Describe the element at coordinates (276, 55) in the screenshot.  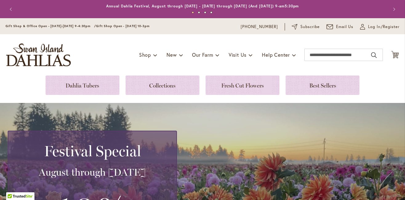
I see `span: Help Center` at that location.